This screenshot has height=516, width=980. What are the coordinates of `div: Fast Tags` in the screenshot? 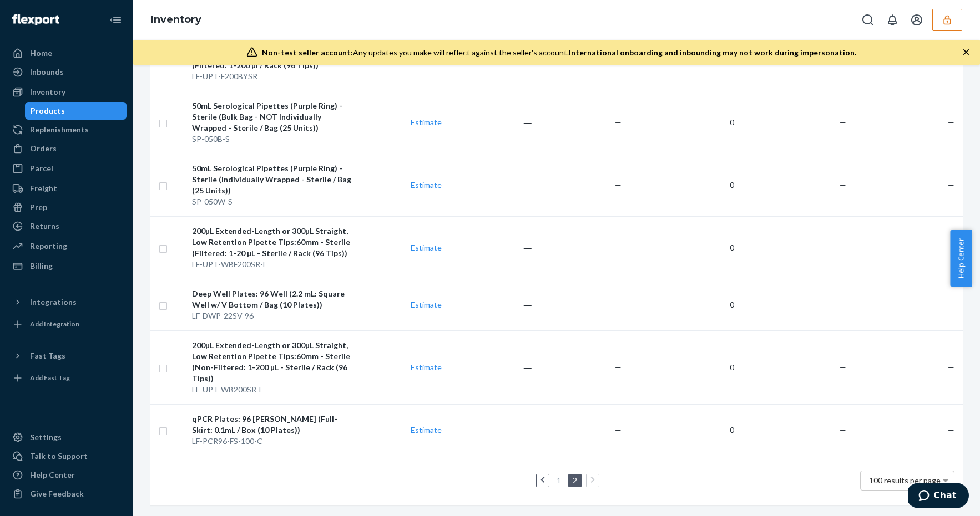 It's located at (47, 356).